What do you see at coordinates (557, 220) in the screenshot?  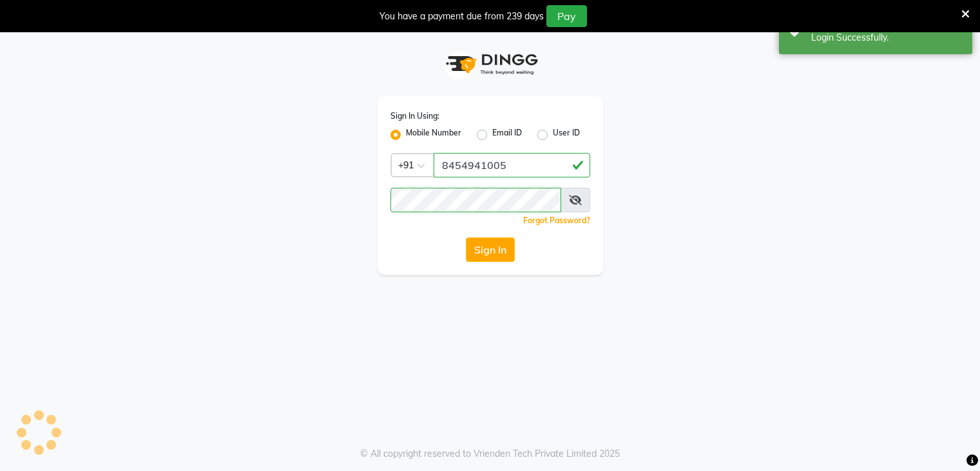 I see `a: Forgot Password?` at bounding box center [557, 220].